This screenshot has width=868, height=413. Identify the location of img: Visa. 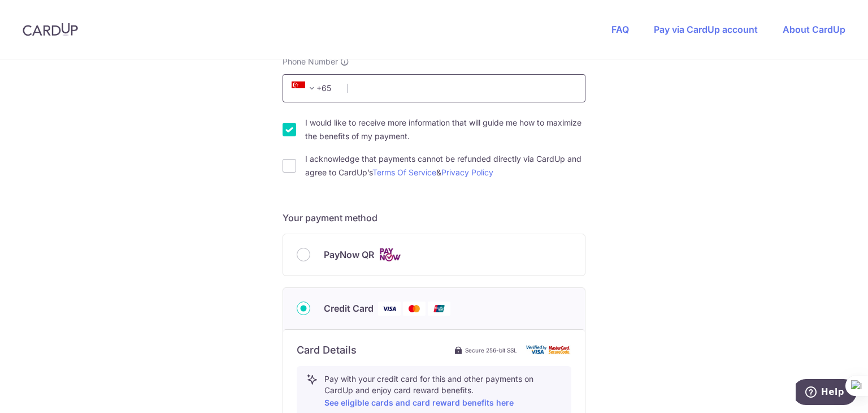
(390, 308).